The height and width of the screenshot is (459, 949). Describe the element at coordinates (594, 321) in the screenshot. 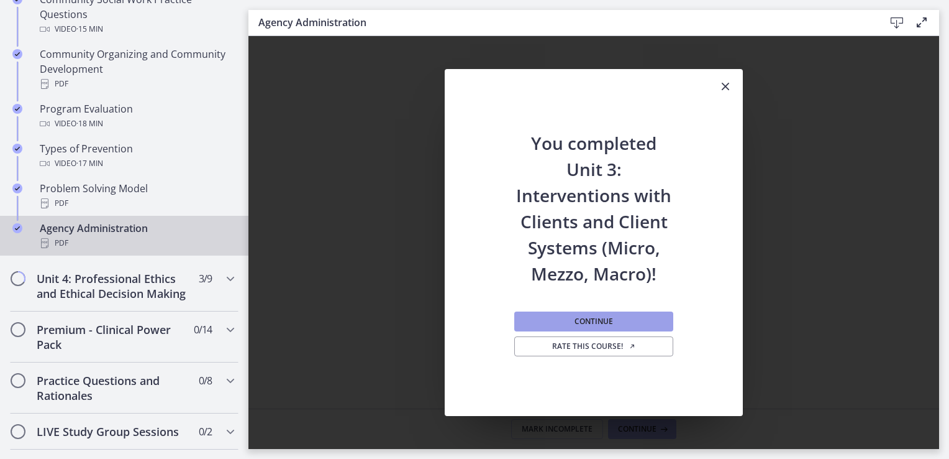

I see `button: Continue` at that location.